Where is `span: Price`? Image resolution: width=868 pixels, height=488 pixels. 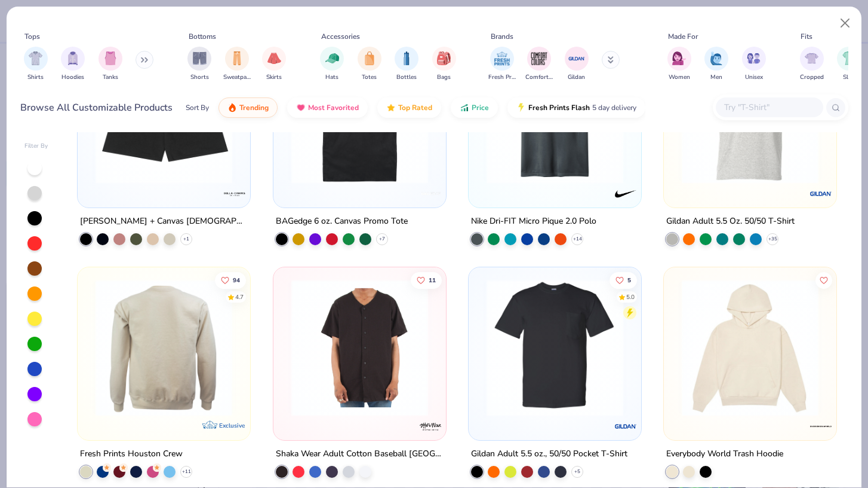 span: Price is located at coordinates (480, 107).